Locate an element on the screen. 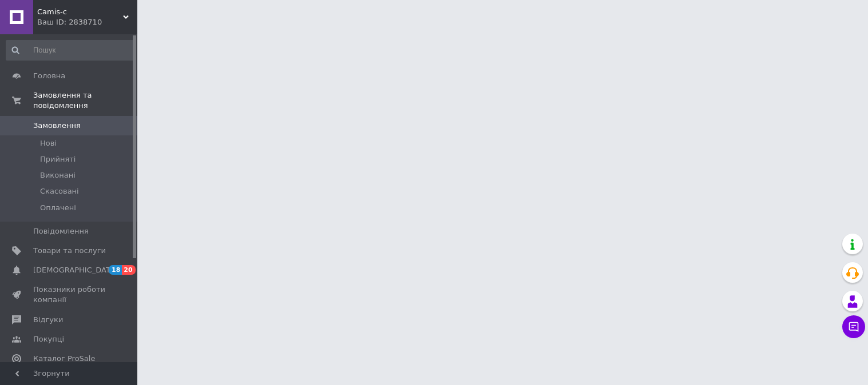  span: Головна is located at coordinates (49, 76).